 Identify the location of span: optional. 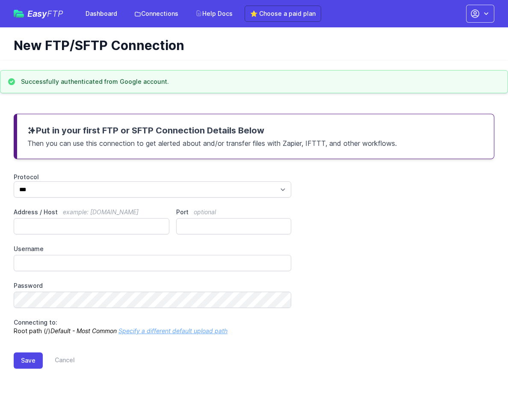
(205, 212).